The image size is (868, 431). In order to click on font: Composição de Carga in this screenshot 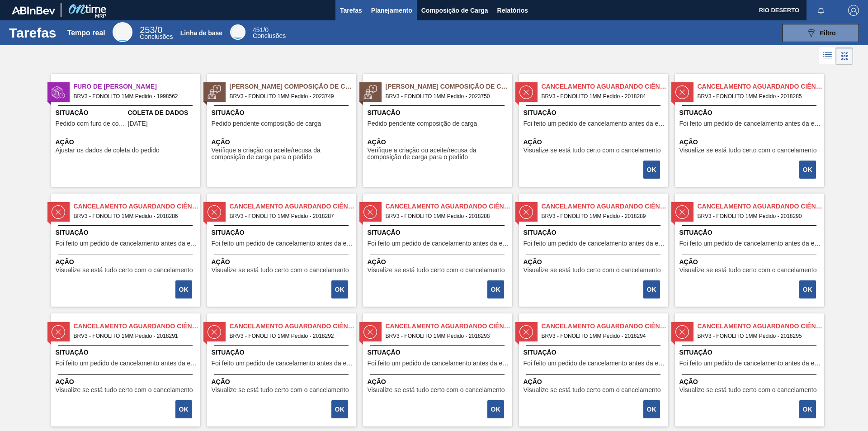, I will do `click(454, 11)`.